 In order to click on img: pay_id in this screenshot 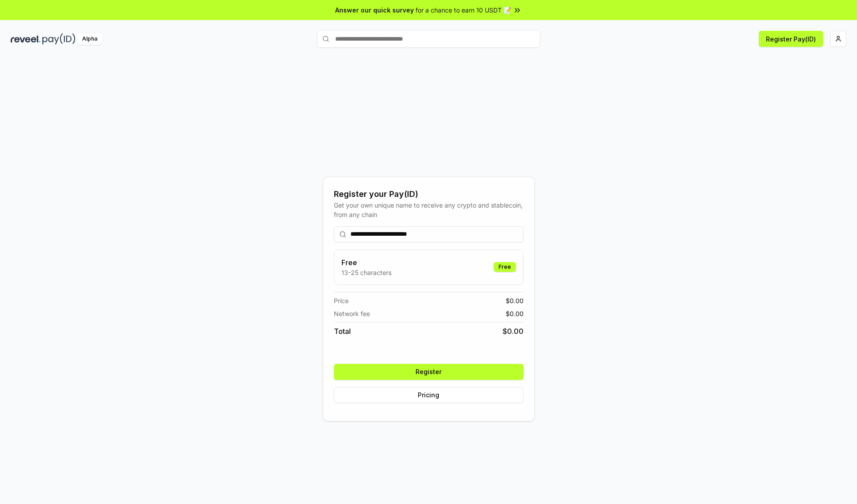, I will do `click(59, 39)`.